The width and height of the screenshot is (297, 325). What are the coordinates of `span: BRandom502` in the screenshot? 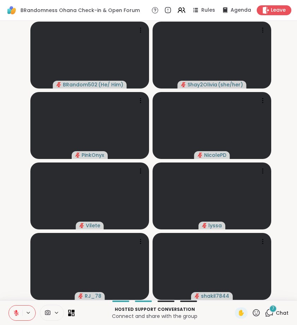 It's located at (80, 85).